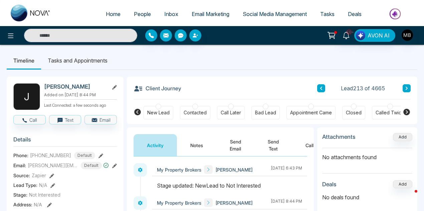 Image resolution: width=424 pixels, height=211 pixels. What do you see at coordinates (367, 154) in the screenshot?
I see `p: No attachments found` at bounding box center [367, 154].